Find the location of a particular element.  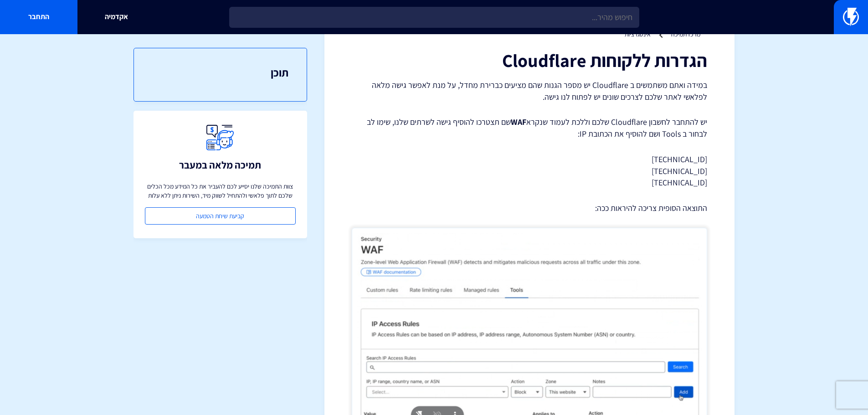

a: קביעת שיחת הטמעה is located at coordinates (220, 216).